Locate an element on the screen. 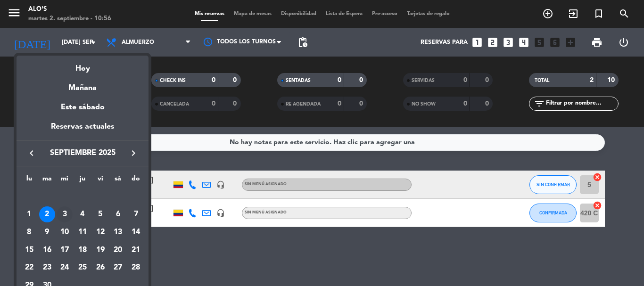 This screenshot has width=644, height=286. td: 23 de septiembre de 2025 is located at coordinates (47, 268).